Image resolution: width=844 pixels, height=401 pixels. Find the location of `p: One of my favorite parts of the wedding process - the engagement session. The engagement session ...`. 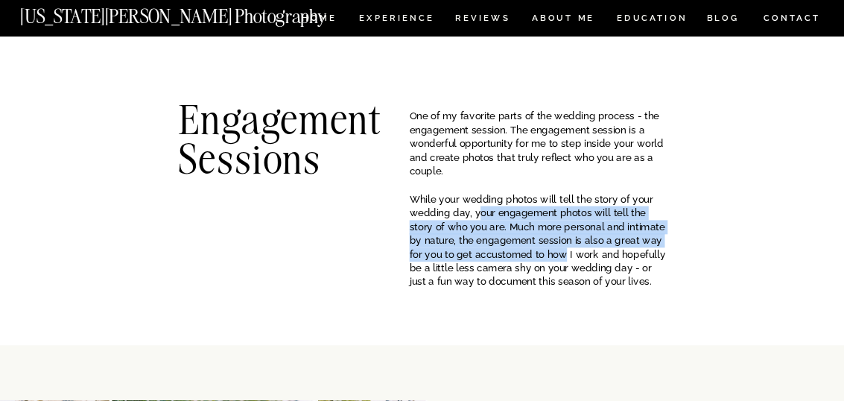

p: One of my favorite parts of the wedding process - the engagement session. The engagement session ... is located at coordinates (538, 165).